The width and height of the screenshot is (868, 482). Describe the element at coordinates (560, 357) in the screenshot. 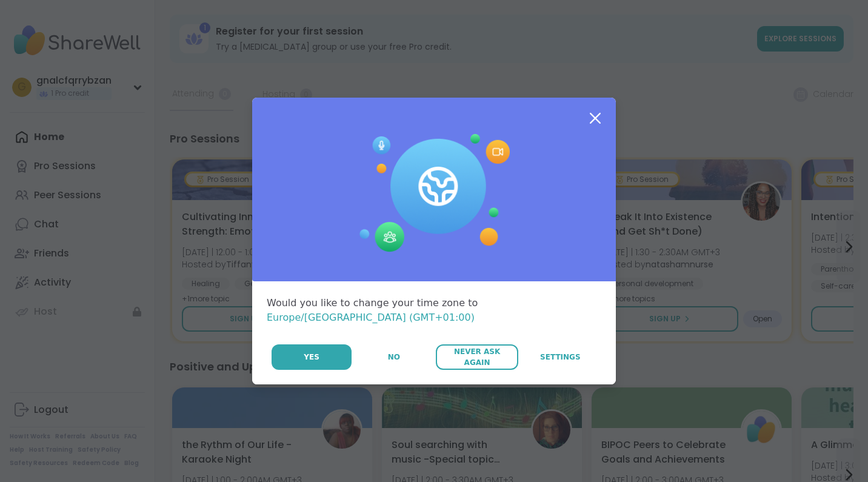

I see `a: Settings` at that location.